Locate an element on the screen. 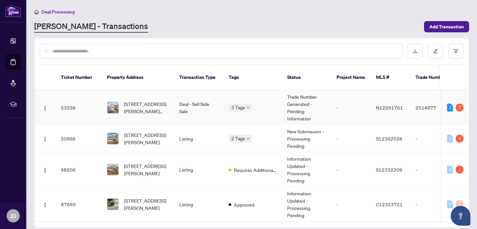  span: Deal Processing is located at coordinates (58, 12).